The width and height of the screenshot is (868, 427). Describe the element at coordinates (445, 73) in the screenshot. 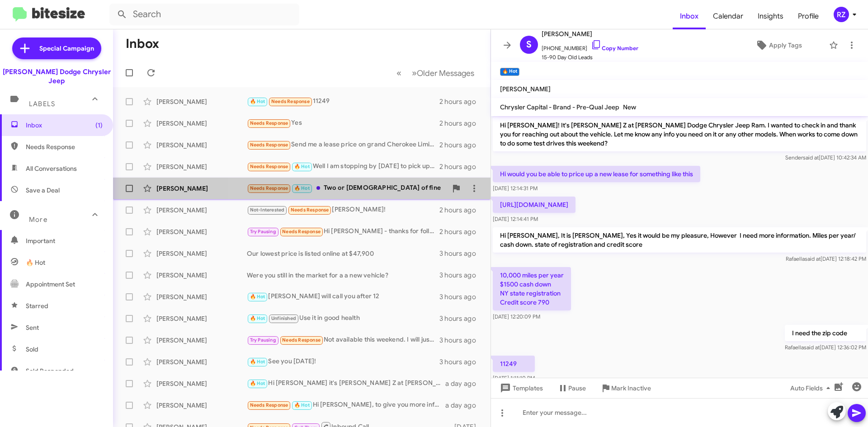

I see `span: Older Messages` at that location.